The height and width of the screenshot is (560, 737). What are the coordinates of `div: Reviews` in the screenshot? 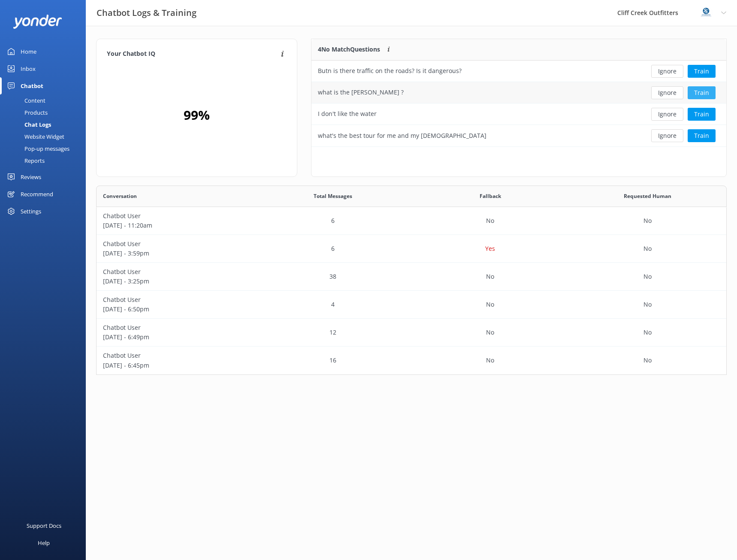 It's located at (31, 177).